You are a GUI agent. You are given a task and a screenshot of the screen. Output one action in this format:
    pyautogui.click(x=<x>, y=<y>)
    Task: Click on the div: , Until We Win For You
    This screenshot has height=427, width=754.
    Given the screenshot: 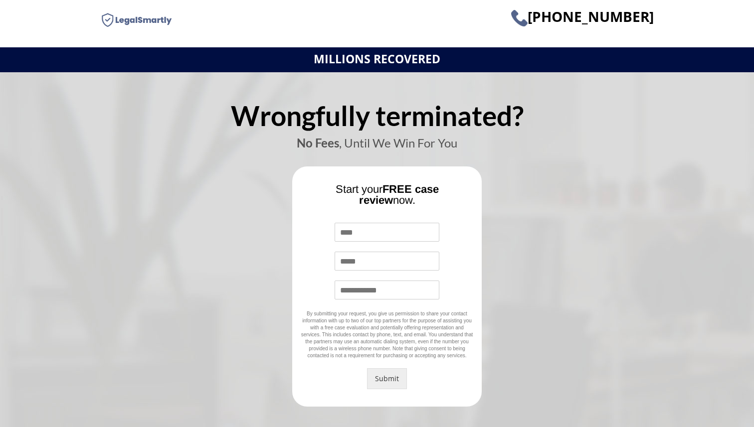 What is the action you would take?
    pyautogui.click(x=377, y=147)
    